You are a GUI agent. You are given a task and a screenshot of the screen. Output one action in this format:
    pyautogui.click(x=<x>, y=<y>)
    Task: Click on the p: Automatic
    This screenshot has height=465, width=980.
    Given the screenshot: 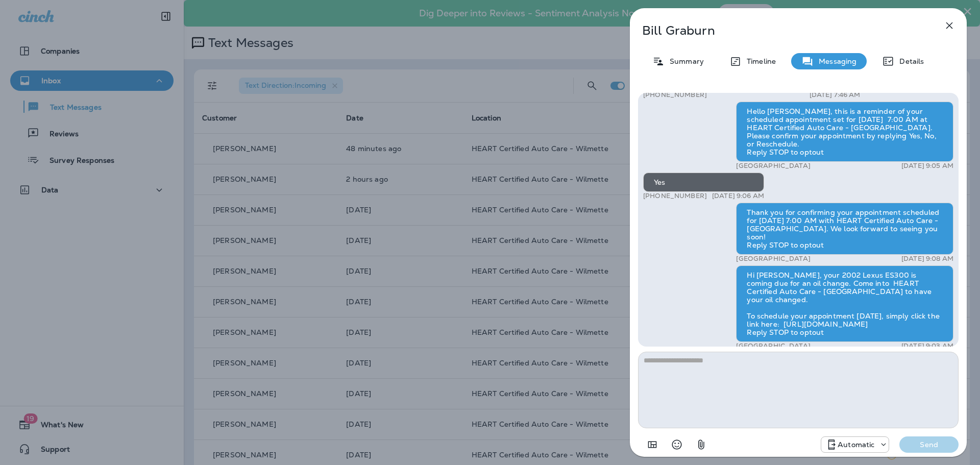 What is the action you would take?
    pyautogui.click(x=856, y=445)
    